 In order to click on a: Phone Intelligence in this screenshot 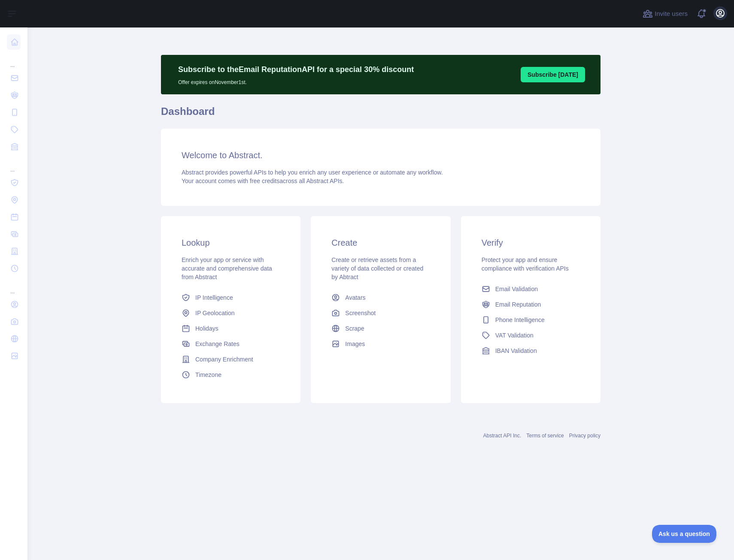, I will do `click(530, 320)`.